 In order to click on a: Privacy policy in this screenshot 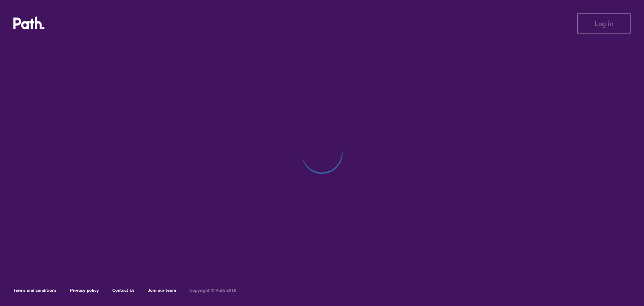, I will do `click(84, 290)`.